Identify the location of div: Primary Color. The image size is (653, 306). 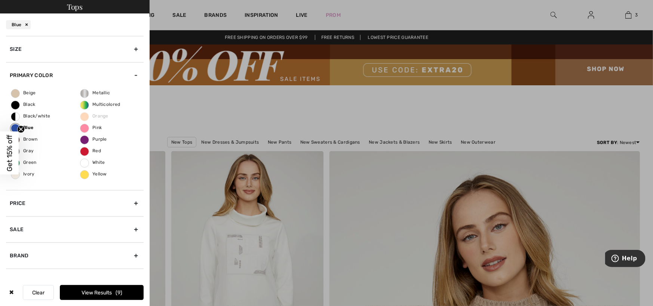
(75, 75).